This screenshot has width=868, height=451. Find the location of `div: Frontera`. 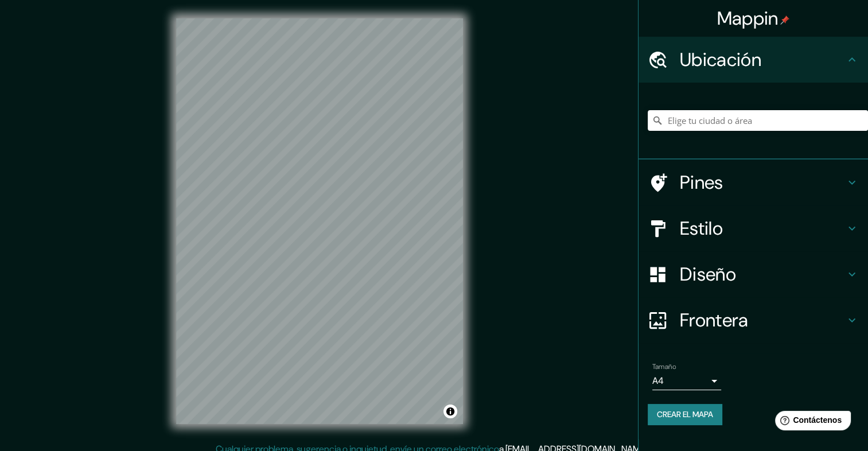

div: Frontera is located at coordinates (753, 320).